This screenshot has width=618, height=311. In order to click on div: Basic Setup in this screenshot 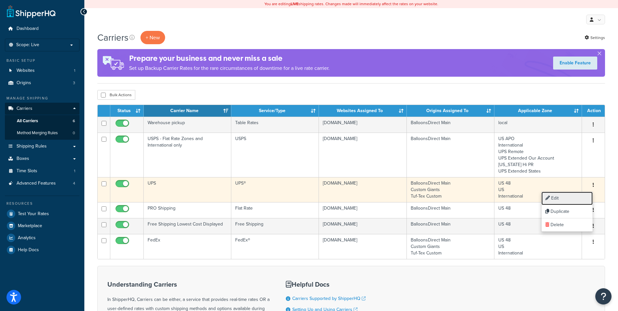, I will do `click(42, 60)`.